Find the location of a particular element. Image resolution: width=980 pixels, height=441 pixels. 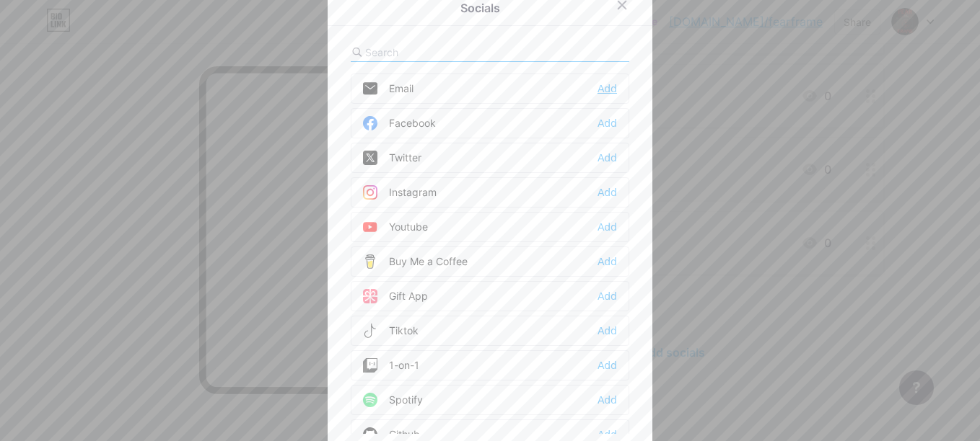

div: Gift App is located at coordinates (396, 297).